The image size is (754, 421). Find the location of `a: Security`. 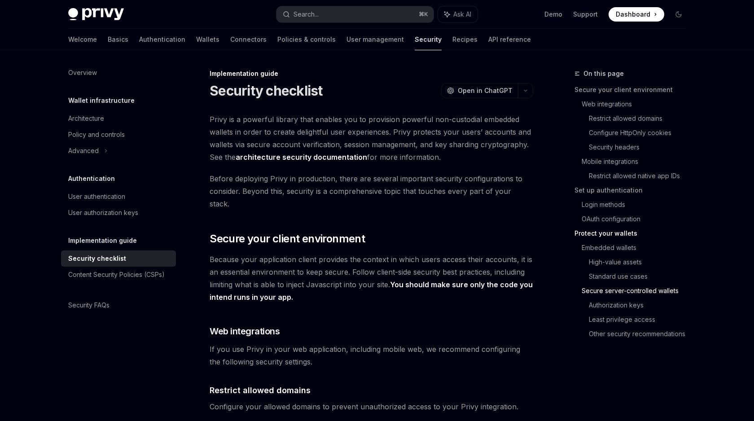

a: Security is located at coordinates (428, 39).